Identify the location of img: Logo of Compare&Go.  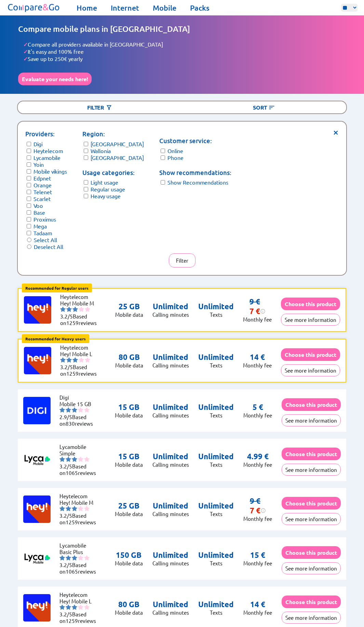
(34, 7).